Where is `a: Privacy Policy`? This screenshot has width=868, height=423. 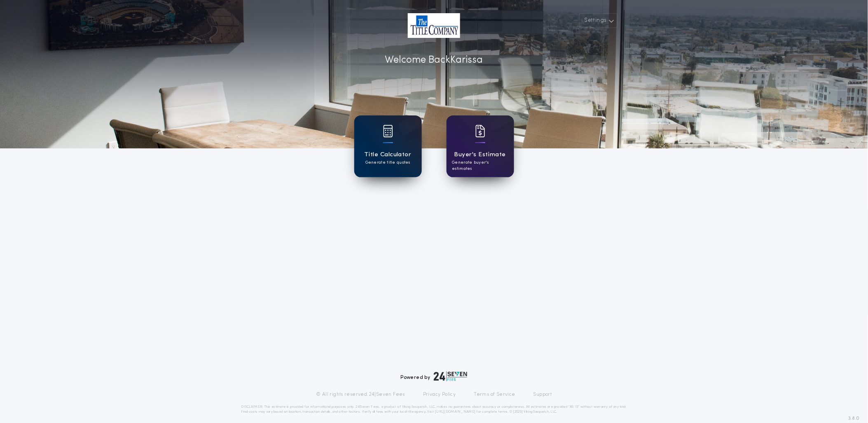 a: Privacy Policy is located at coordinates (439, 394).